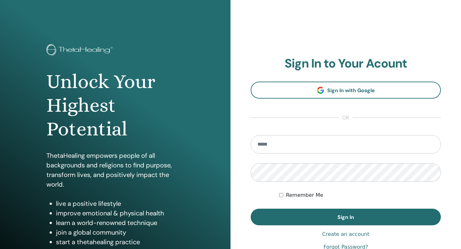 Image resolution: width=461 pixels, height=249 pixels. I want to click on a: Create an account, so click(345, 234).